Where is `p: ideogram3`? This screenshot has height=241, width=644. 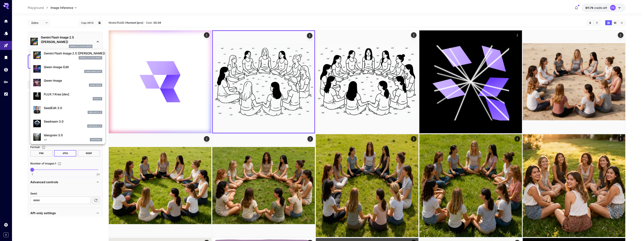 p: ideogram3 is located at coordinates (96, 140).